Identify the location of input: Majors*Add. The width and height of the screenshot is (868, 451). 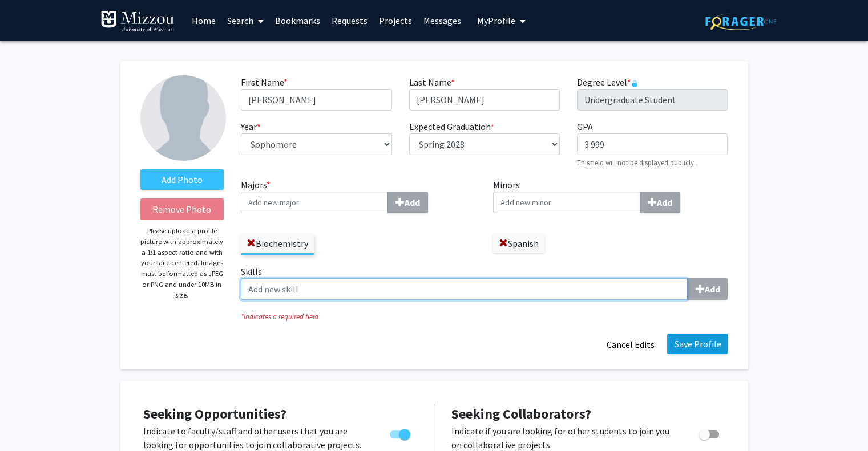
(314, 202).